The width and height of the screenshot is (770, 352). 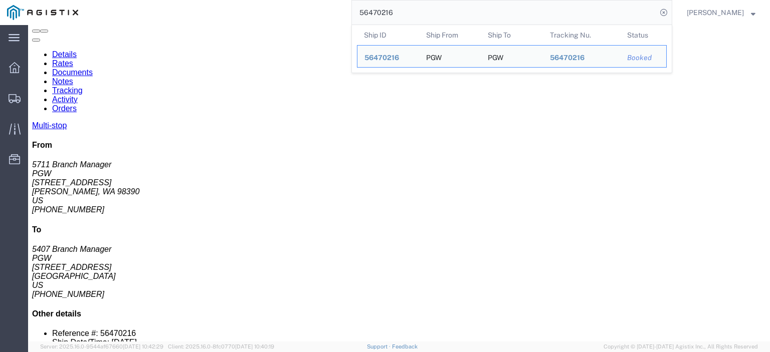 What do you see at coordinates (512, 35) in the screenshot?
I see `th: Ship To` at bounding box center [512, 35].